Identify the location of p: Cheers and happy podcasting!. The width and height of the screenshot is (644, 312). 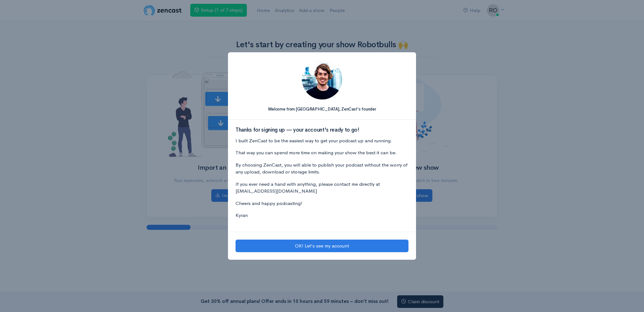
(322, 203).